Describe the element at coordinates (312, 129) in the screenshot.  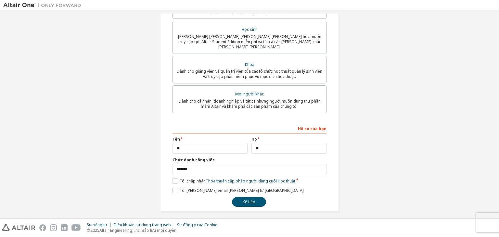
I see `font: Hồ sơ của bạn` at that location.